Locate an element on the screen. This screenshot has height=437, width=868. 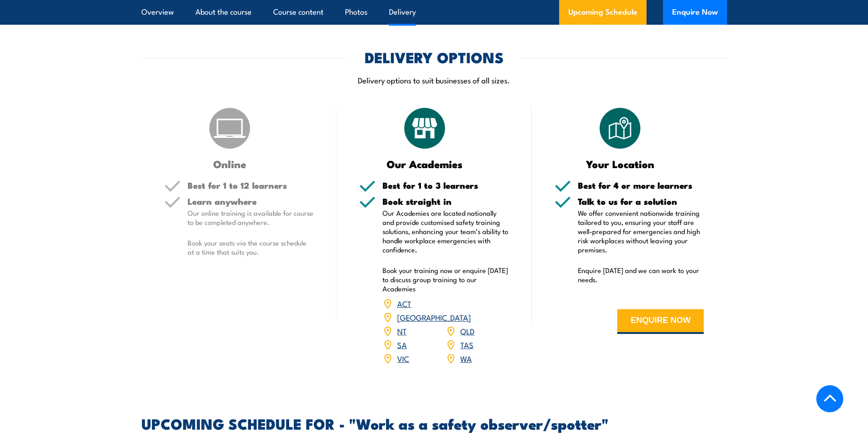
a: ACT is located at coordinates (404, 303).